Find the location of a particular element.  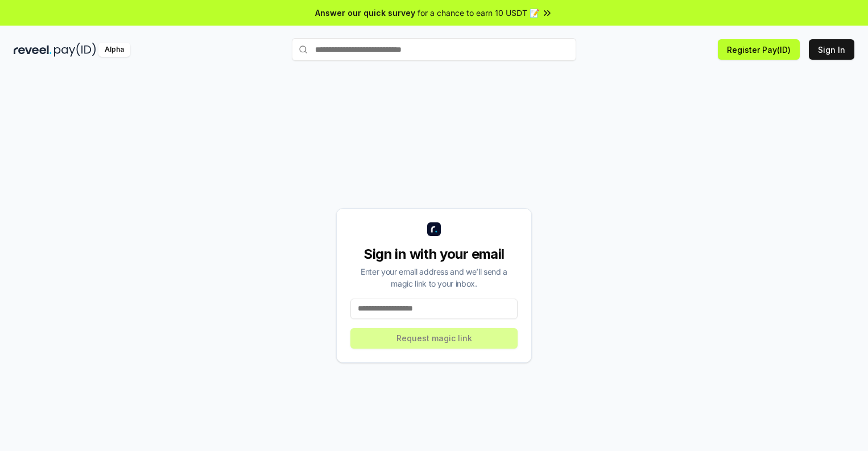

div: Sign in with your email is located at coordinates (434, 255).